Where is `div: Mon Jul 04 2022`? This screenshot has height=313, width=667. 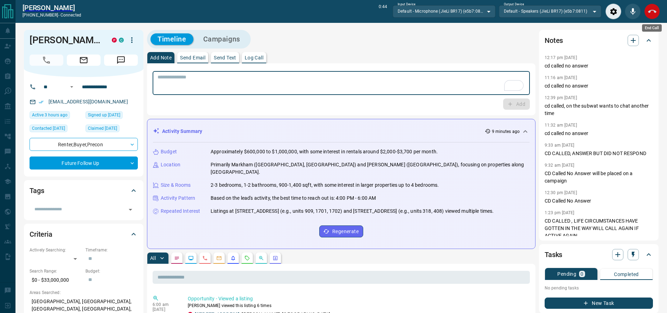 div: Mon Jul 04 2022 is located at coordinates (111, 129).